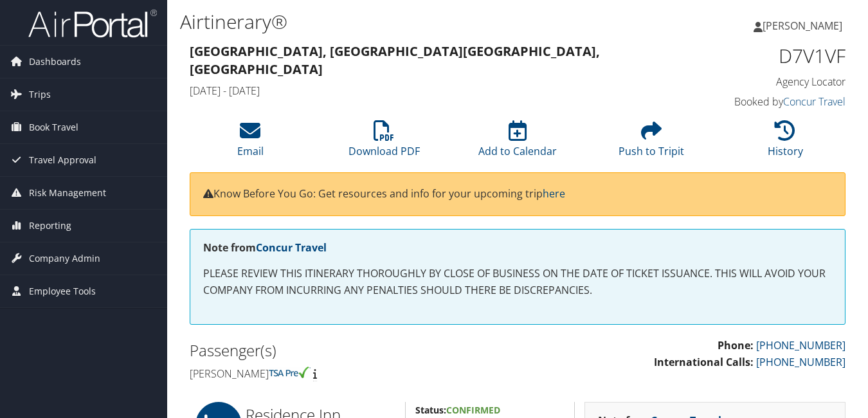 This screenshot has height=418, width=868. Describe the element at coordinates (62, 291) in the screenshot. I see `span: Employee Tools` at that location.